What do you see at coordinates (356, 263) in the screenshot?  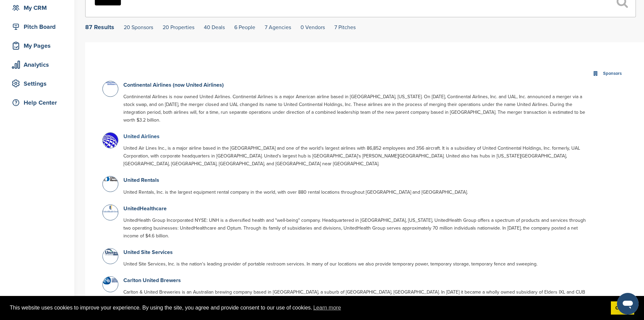 I see `p: United Site Services, Inc. is the nation's leading provider of portable restroom services. In man...` at bounding box center [356, 263].